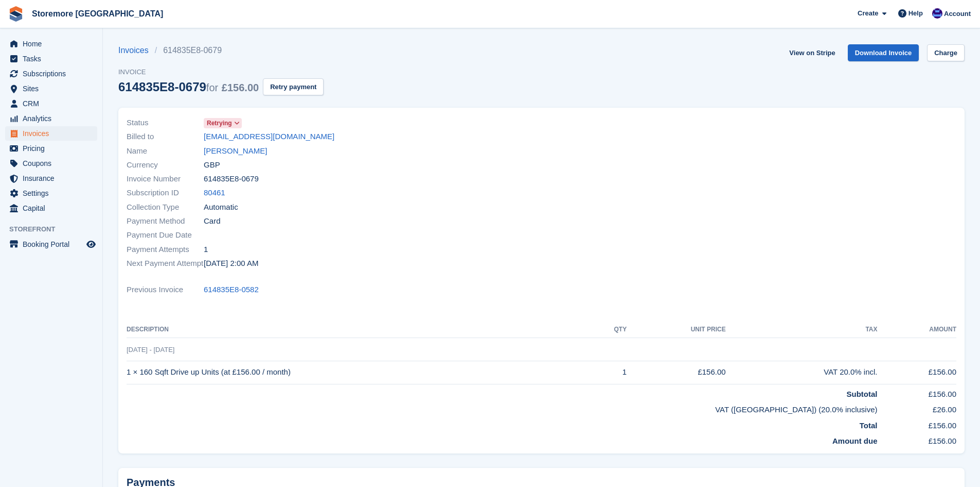 The width and height of the screenshot is (980, 487). What do you see at coordinates (53, 208) in the screenshot?
I see `span: Capital` at bounding box center [53, 208].